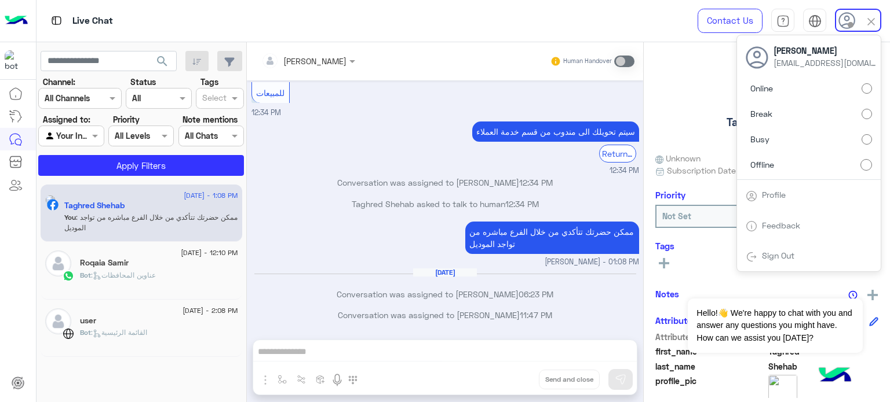 This screenshot has height=402, width=890. Describe the element at coordinates (782, 21) in the screenshot. I see `a: tab` at that location.